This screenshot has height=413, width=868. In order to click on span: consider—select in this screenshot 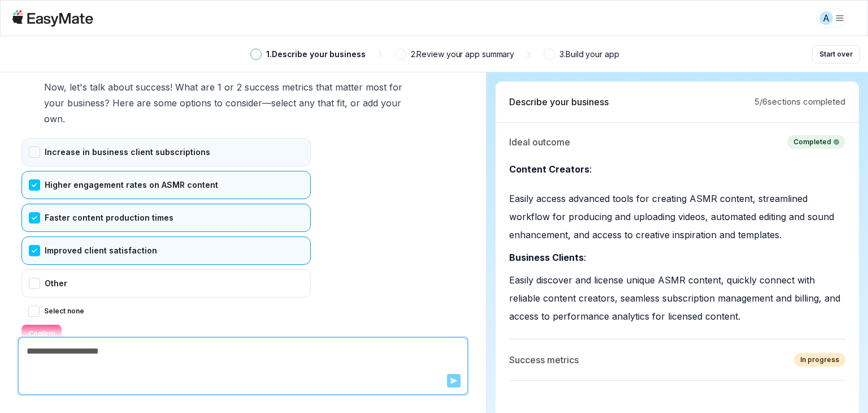, I will do `click(261, 103)`.